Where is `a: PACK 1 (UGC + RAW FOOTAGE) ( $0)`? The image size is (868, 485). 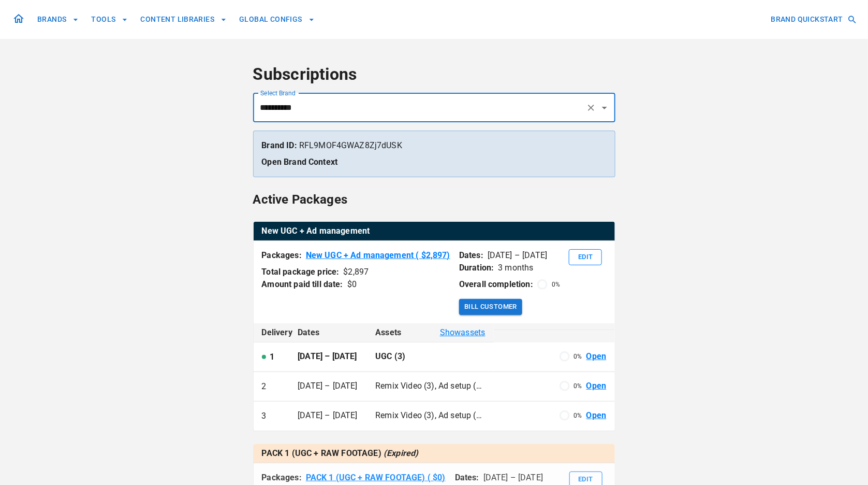 a: PACK 1 (UGC + RAW FOOTAGE) ( $0) is located at coordinates (376, 477).